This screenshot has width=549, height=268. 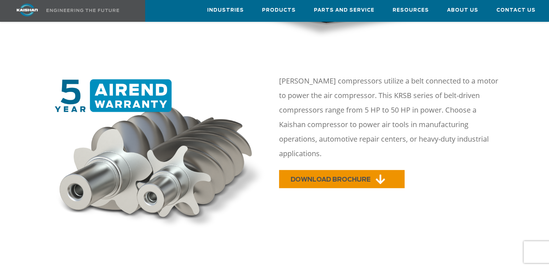 What do you see at coordinates (225, 10) in the screenshot?
I see `a: Industries` at bounding box center [225, 10].